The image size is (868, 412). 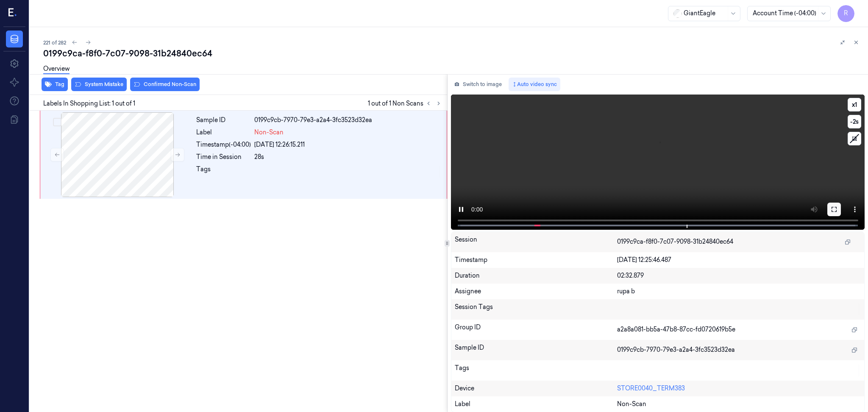 What do you see at coordinates (536, 275) in the screenshot?
I see `div: Duration` at bounding box center [536, 275].